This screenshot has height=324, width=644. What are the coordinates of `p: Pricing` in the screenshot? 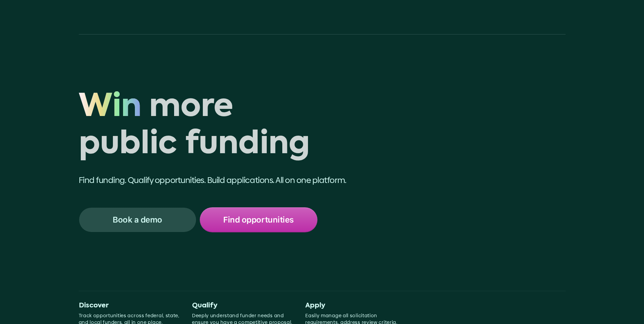 It's located at (565, 18).